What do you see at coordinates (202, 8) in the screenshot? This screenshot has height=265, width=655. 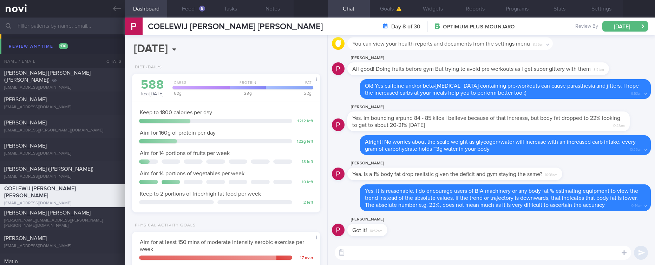 I see `div: 5` at bounding box center [202, 8].